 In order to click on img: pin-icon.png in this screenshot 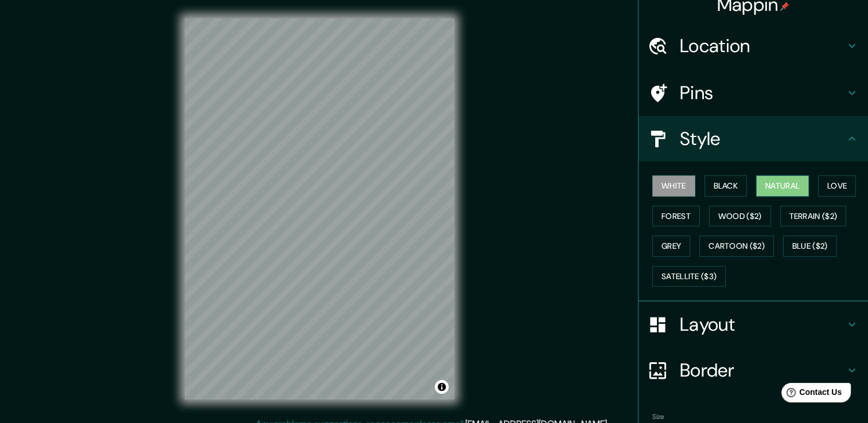, I will do `click(785, 6)`.